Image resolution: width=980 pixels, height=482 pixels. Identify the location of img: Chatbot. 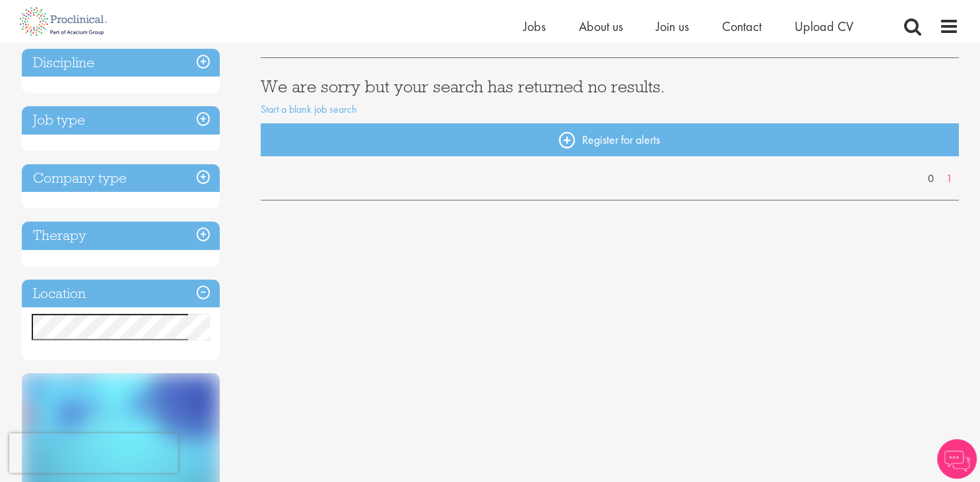
(957, 459).